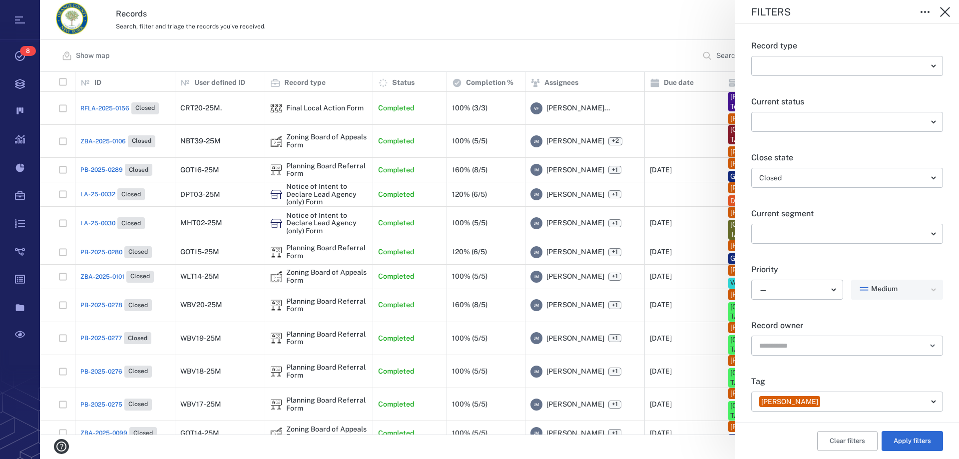 Image resolution: width=959 pixels, height=459 pixels. What do you see at coordinates (847, 326) in the screenshot?
I see `p: Record owner` at bounding box center [847, 326].